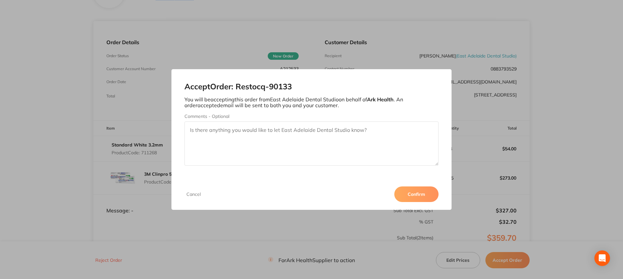 Image resolution: width=623 pixels, height=279 pixels. Describe the element at coordinates (312, 102) in the screenshot. I see `p: You will be accepting this order from East Adelaide Dental Studio on behalf of . An order accepte...` at that location.